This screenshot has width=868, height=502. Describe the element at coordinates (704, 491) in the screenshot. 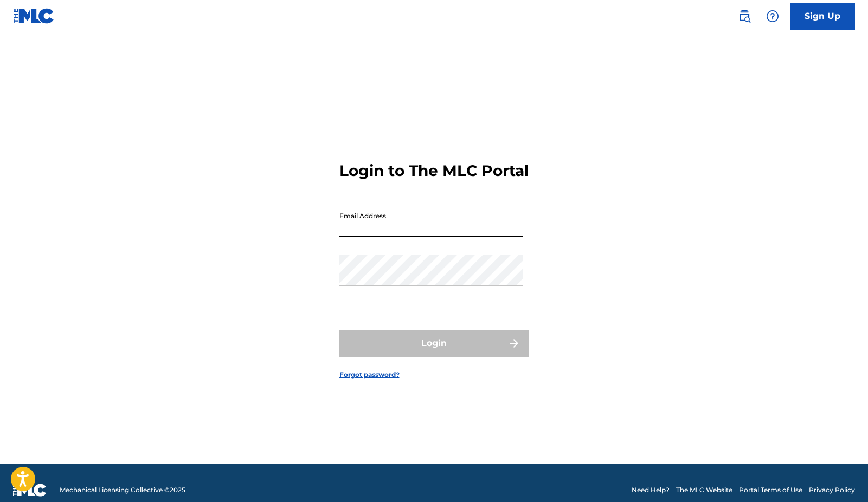

I see `a: The MLC Website` at that location.